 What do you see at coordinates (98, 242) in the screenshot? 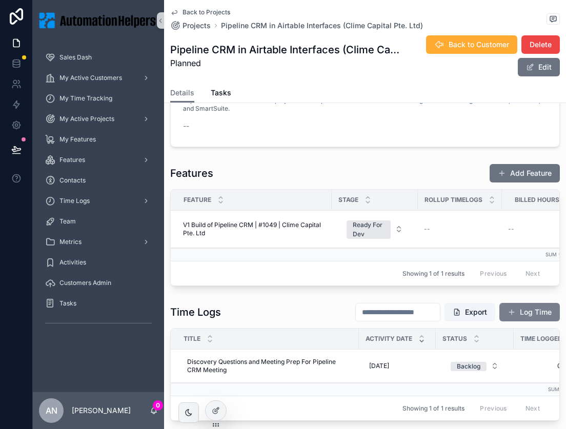
I see `a: Metrics` at bounding box center [98, 242].